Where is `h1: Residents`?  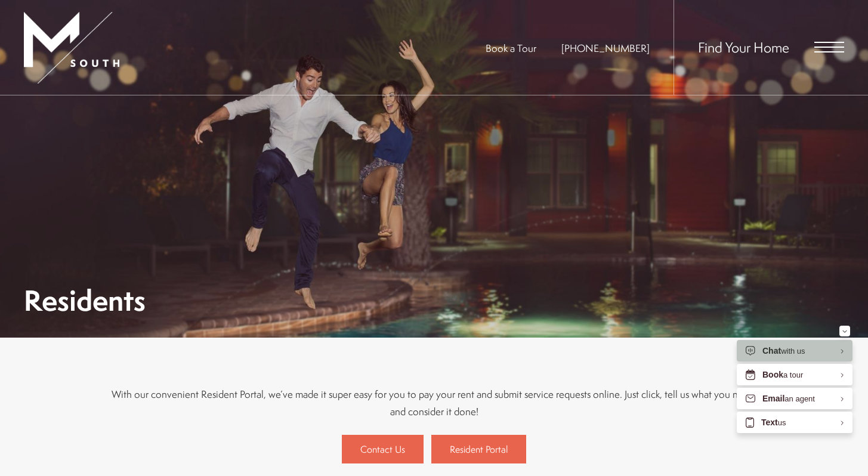
h1: Residents is located at coordinates (84, 300).